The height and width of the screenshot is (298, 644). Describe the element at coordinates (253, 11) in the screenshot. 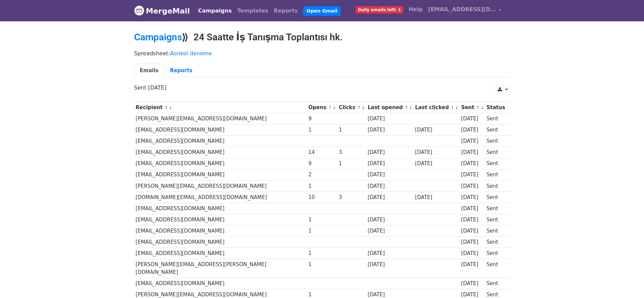

I see `a: Templates` at that location.